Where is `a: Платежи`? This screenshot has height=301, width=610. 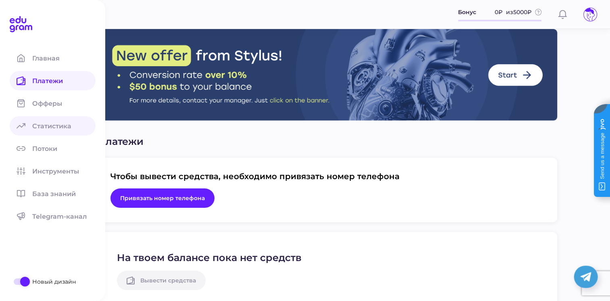
a: Платежи is located at coordinates (52, 81).